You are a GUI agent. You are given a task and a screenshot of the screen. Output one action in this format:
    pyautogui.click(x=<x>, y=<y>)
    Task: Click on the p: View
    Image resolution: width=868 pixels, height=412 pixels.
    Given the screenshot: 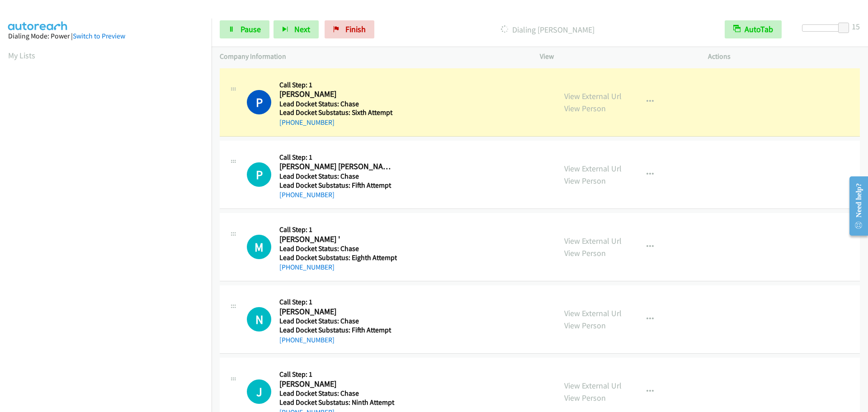 What is the action you would take?
    pyautogui.click(x=616, y=57)
    